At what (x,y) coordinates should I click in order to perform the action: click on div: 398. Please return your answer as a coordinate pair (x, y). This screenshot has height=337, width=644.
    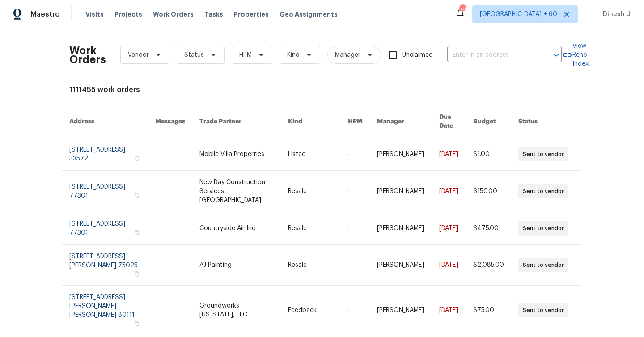
    Looking at the image, I should click on (462, 10).